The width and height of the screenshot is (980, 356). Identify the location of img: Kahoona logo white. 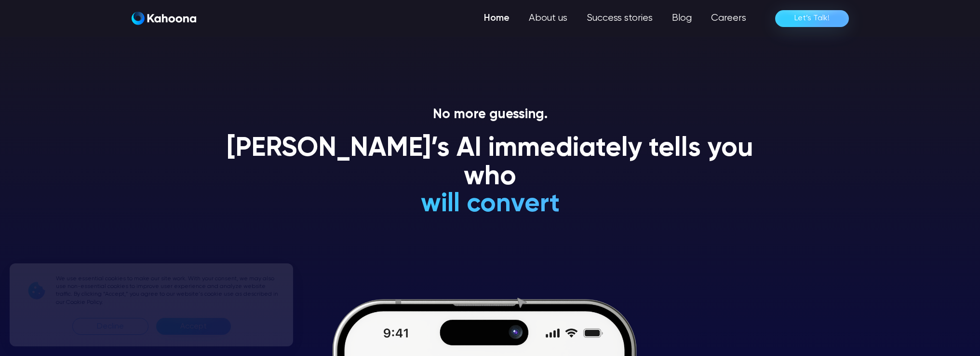
(164, 18).